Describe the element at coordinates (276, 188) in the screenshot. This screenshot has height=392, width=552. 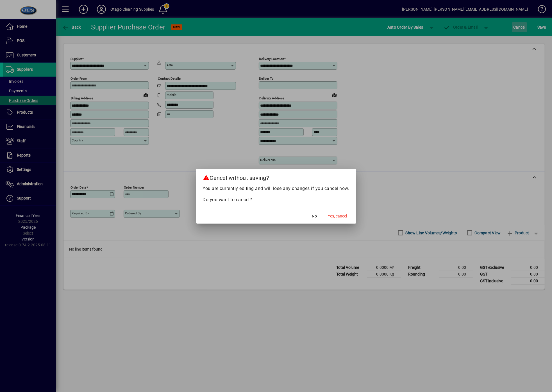
I see `p: You are currently editing and will lose any changes if you cancel now.` at that location.